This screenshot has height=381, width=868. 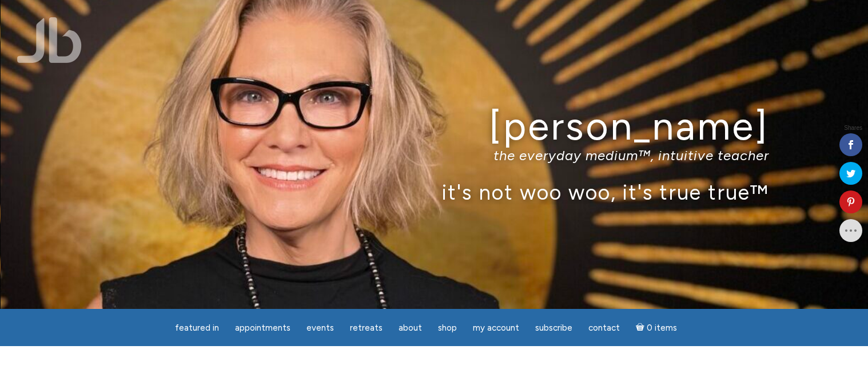 I want to click on span: Shop, so click(x=448, y=328).